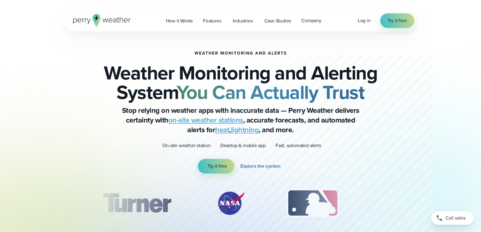 Image resolution: width=481 pixels, height=232 pixels. I want to click on p: Fast, automated alerts, so click(298, 146).